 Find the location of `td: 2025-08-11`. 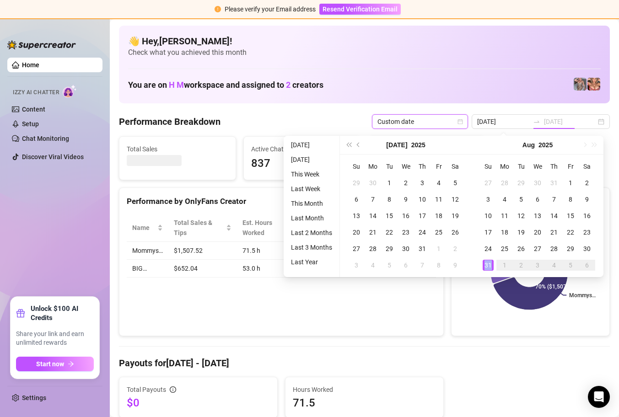

td: 2025-08-11 is located at coordinates (504, 216).